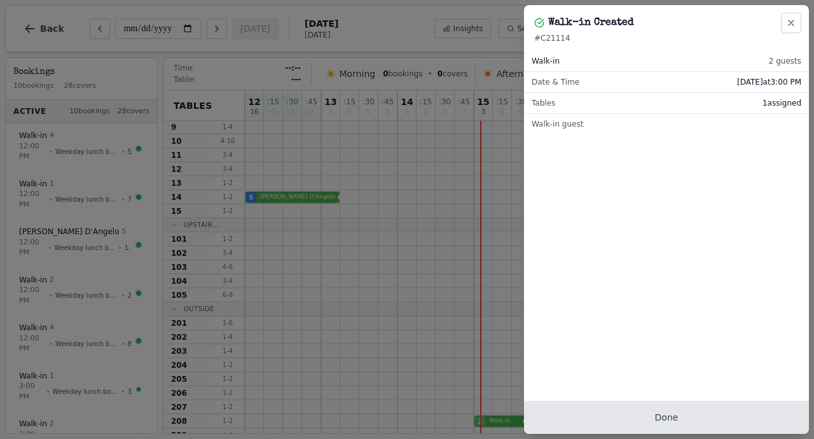 This screenshot has height=439, width=814. What do you see at coordinates (543, 103) in the screenshot?
I see `span: Tables` at bounding box center [543, 103].